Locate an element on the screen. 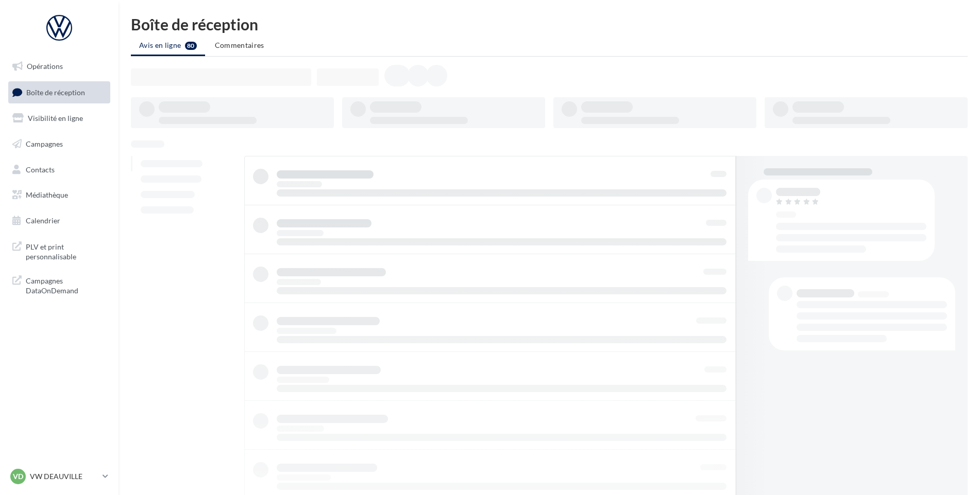 This screenshot has height=495, width=980. span: Contacts is located at coordinates (40, 169).